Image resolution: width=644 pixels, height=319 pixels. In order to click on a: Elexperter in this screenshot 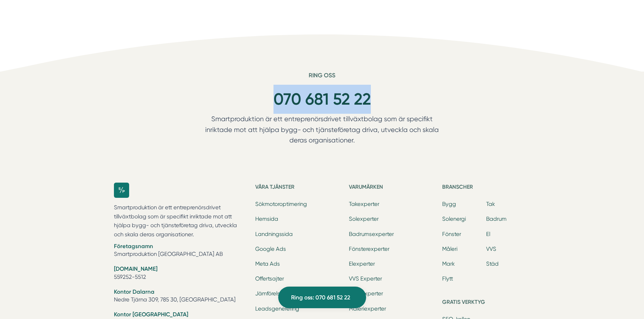, I will do `click(362, 264)`.